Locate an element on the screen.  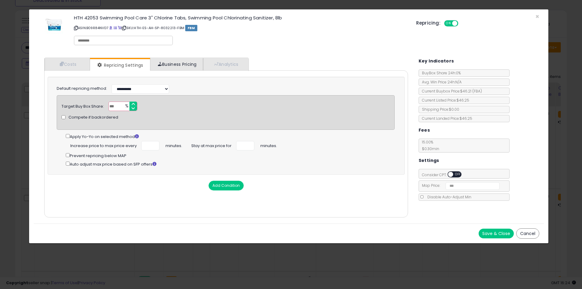
span: Stay at max price for is located at coordinates (211, 145).